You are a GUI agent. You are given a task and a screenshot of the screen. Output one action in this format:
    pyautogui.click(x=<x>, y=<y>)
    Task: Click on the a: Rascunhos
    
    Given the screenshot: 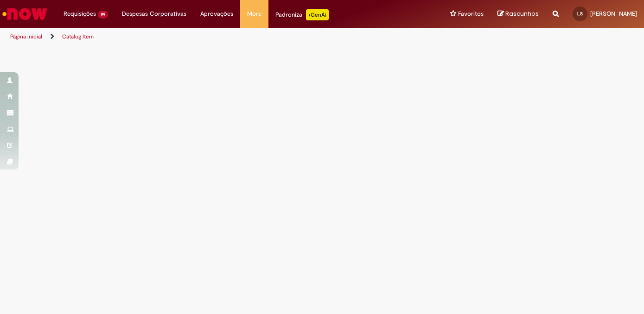 What is the action you would take?
    pyautogui.click(x=518, y=14)
    